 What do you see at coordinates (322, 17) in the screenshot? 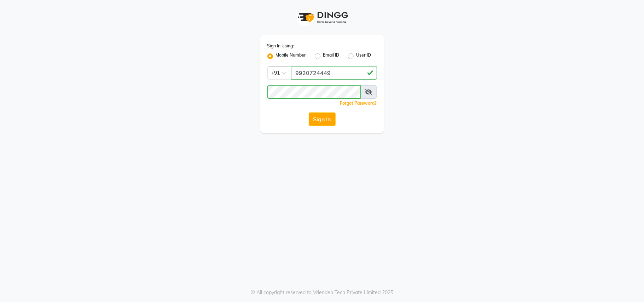
I see `img: logo1.svg` at bounding box center [322, 17].